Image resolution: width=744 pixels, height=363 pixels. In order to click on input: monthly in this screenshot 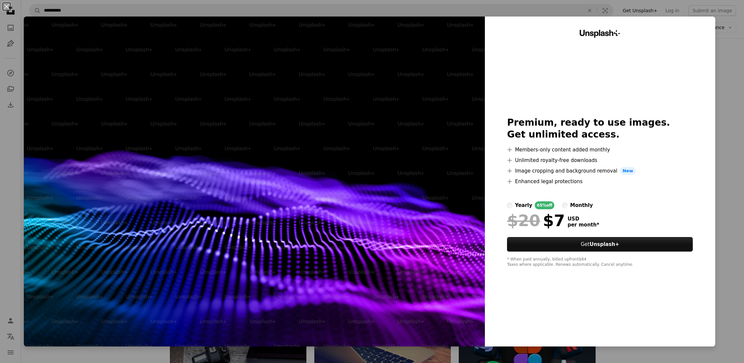, I will do `click(565, 205)`.